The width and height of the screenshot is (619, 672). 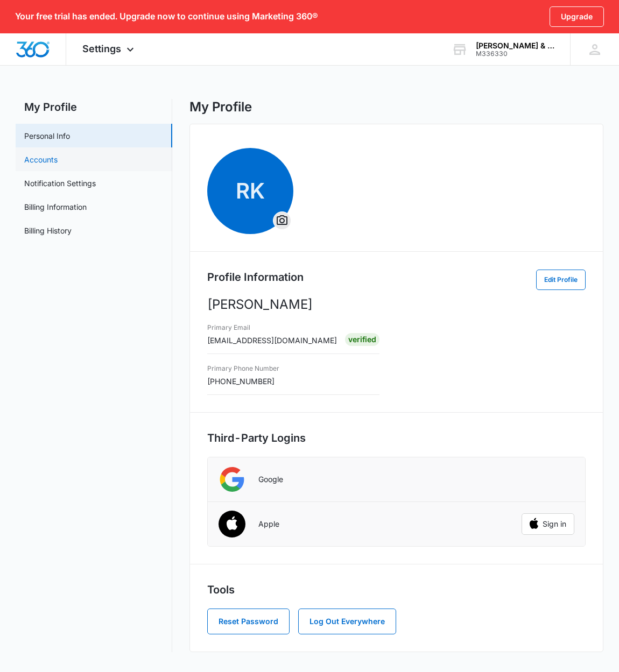 I want to click on h3: Primary Email, so click(x=272, y=327).